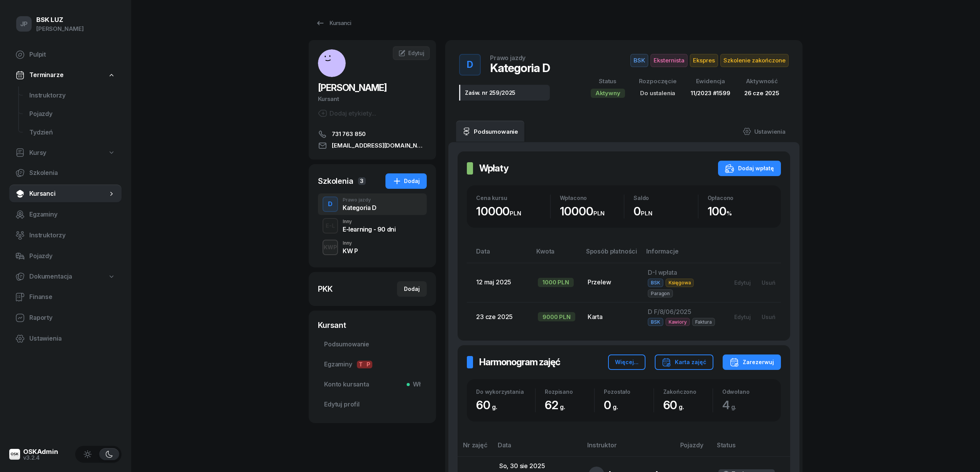 The height and width of the screenshot is (472, 980). I want to click on a: Finanse, so click(65, 297).